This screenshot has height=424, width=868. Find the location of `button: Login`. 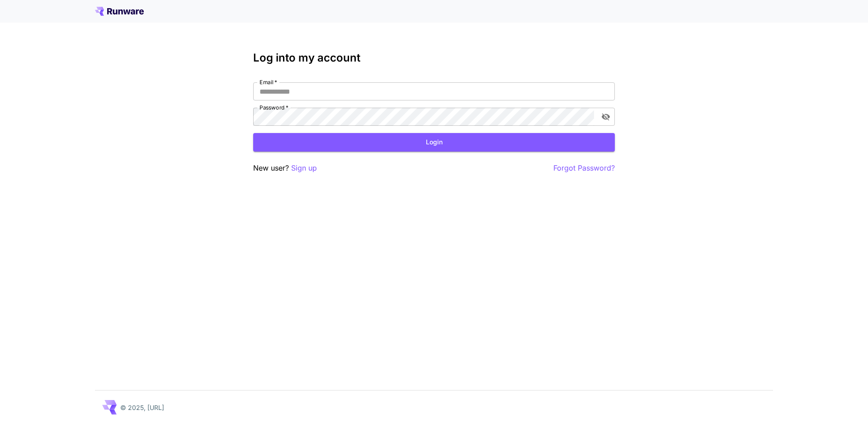

button: Login is located at coordinates (434, 142).